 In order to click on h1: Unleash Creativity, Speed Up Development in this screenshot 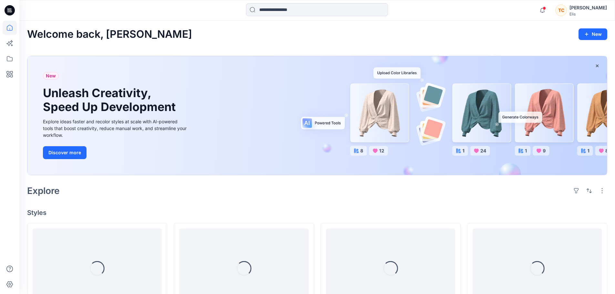, I will do `click(111, 100)`.